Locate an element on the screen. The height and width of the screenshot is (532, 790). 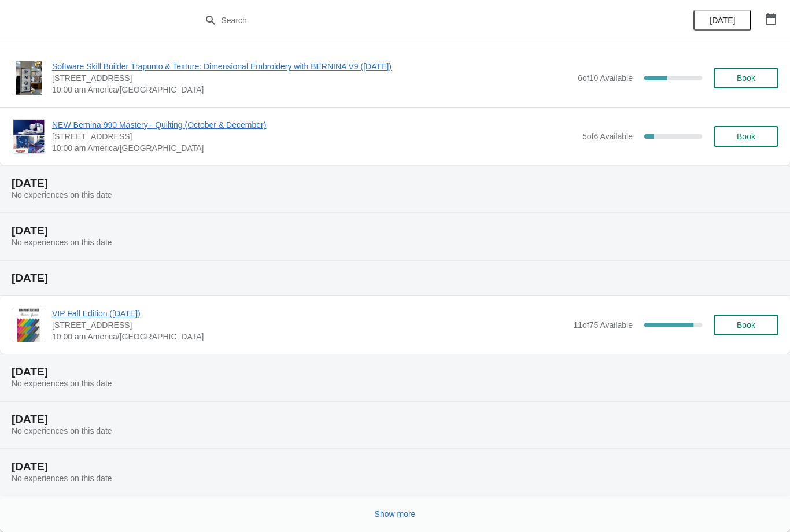
span: 5 of 6 Available is located at coordinates (608, 137).